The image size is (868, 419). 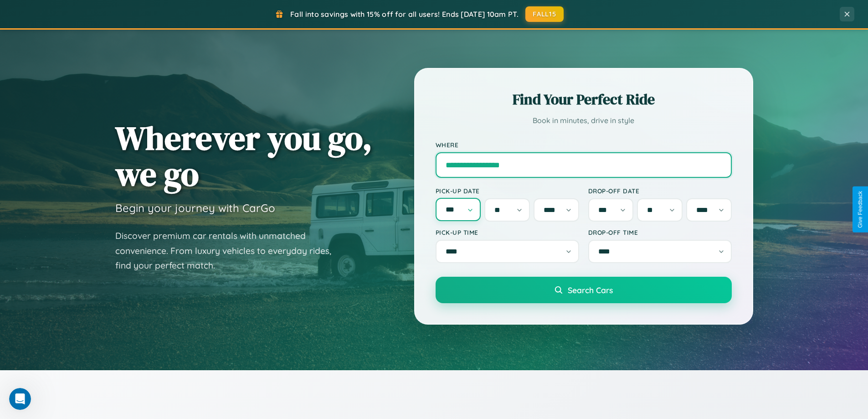 What do you see at coordinates (195, 208) in the screenshot?
I see `h3: Begin your journey with CarGo` at bounding box center [195, 208].